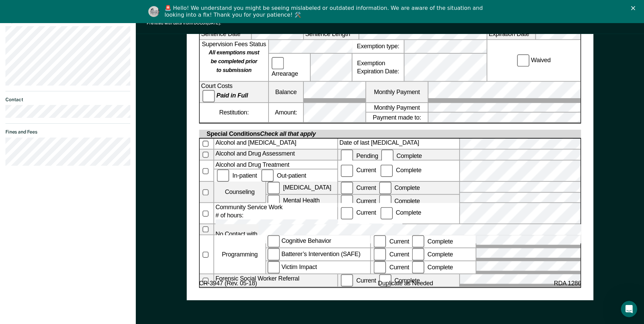 The height and width of the screenshot is (324, 644). I want to click on label: Pending, so click(359, 155).